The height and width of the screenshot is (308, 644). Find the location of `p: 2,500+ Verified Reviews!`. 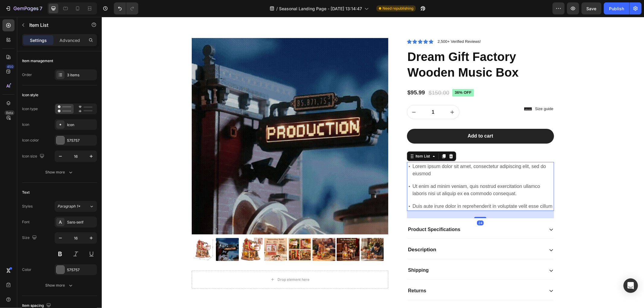

p: 2,500+ Verified Reviews! is located at coordinates (357, 24).